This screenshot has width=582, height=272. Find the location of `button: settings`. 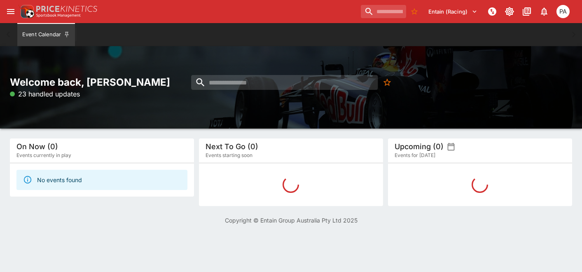

button: settings is located at coordinates (451, 147).